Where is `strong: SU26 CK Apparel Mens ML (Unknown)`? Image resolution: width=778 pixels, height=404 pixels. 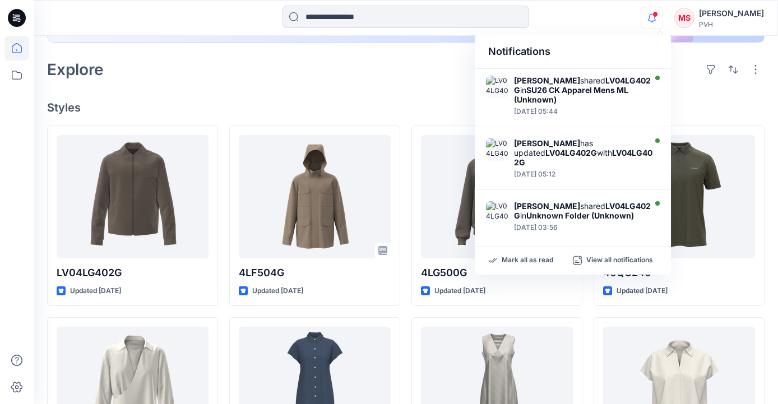
strong: SU26 CK Apparel Mens ML (Unknown) is located at coordinates (571, 95).